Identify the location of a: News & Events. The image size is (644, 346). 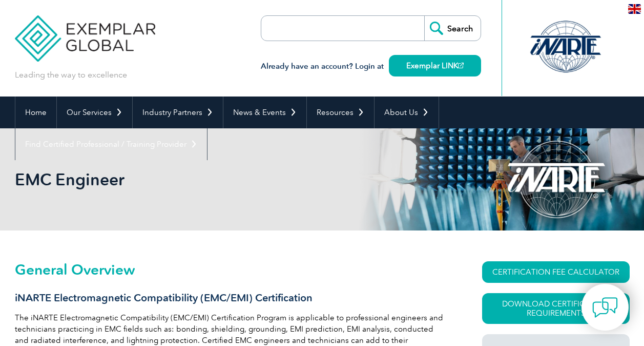
(265, 113).